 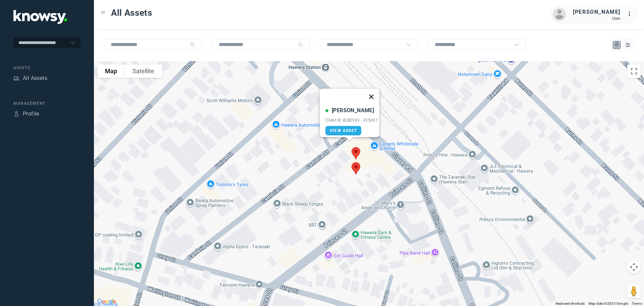 What do you see at coordinates (35, 78) in the screenshot?
I see `div: All Assets` at bounding box center [35, 78].